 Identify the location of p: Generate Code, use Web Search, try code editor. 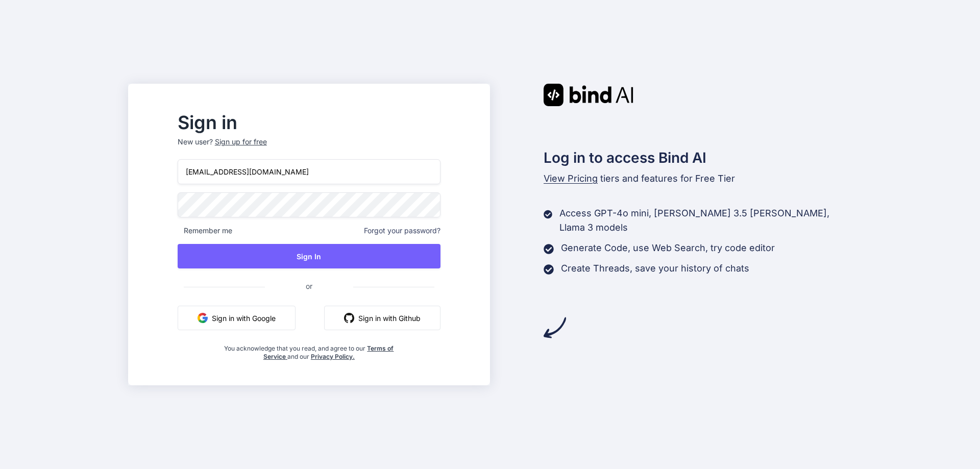
(667, 248).